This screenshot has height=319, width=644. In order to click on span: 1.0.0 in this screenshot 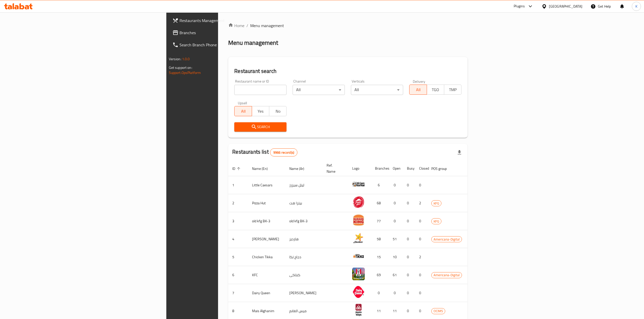, I will do `click(186, 59)`.